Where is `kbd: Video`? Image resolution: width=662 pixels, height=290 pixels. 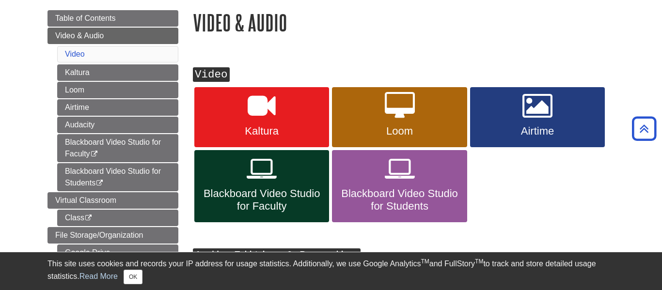 kbd: Video is located at coordinates (211, 75).